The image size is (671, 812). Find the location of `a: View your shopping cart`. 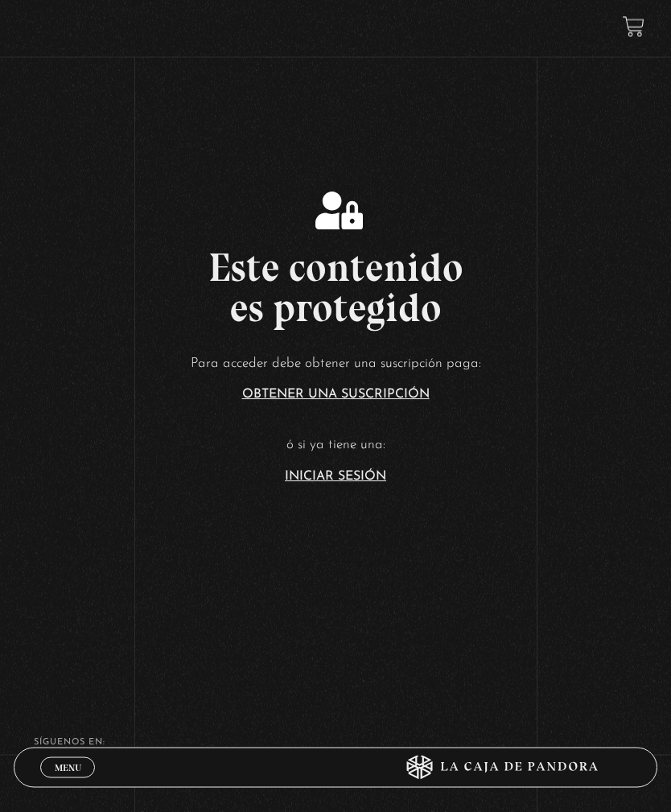

a: View your shopping cart is located at coordinates (633, 27).